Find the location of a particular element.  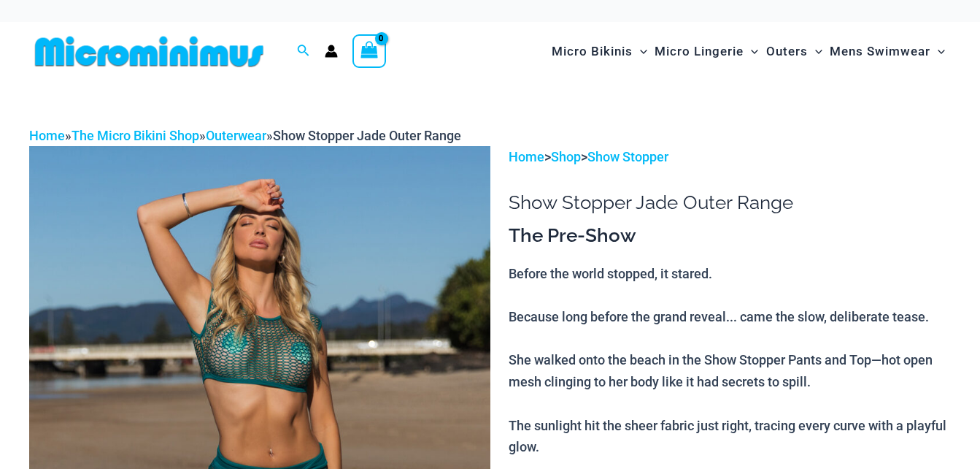

h3: The Pre-Show is located at coordinates (730, 235).